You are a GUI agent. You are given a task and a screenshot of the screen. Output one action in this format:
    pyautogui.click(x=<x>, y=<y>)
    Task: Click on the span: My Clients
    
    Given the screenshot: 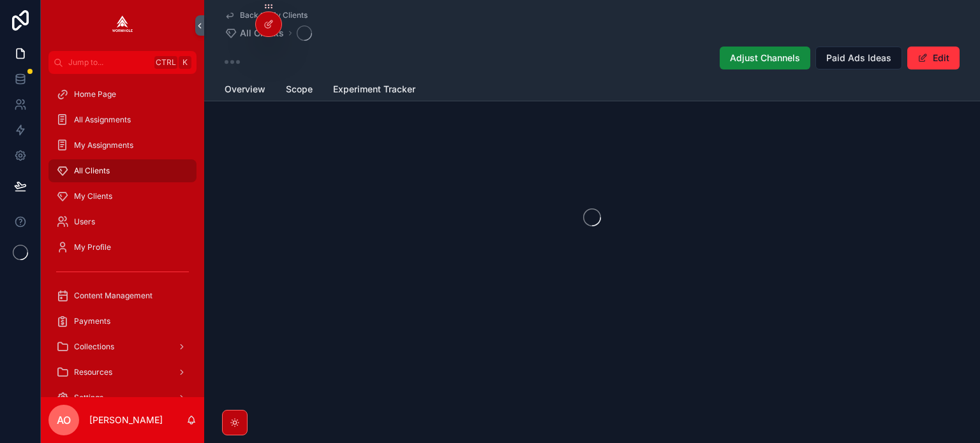 What is the action you would take?
    pyautogui.click(x=93, y=197)
    